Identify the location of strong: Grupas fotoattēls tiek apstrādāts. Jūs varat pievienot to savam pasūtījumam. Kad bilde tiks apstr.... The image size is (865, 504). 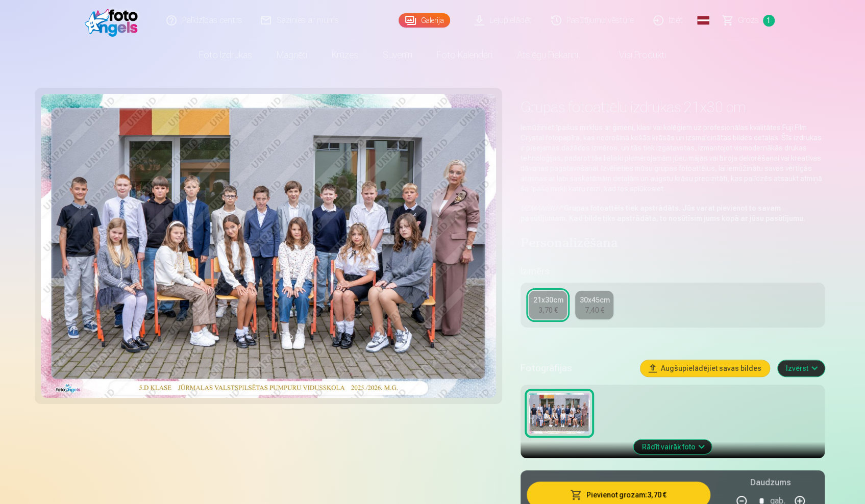
(663, 213).